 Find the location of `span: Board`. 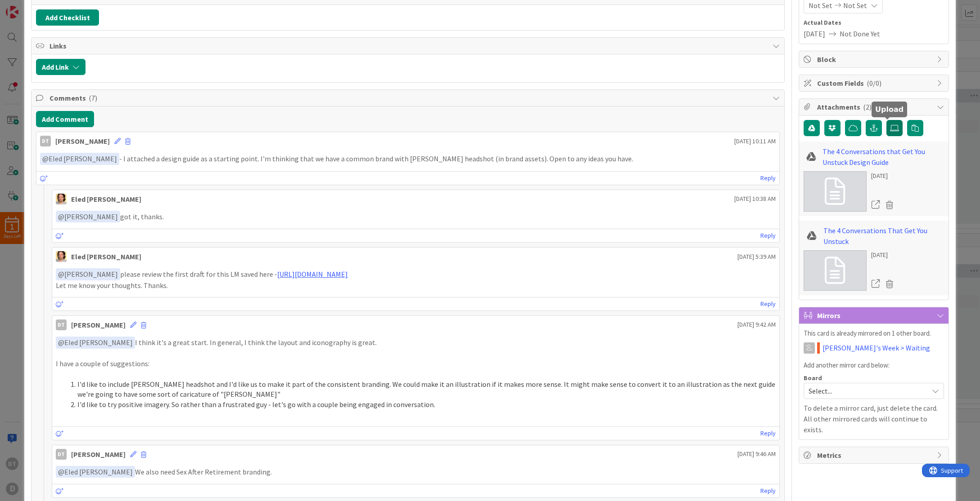

span: Board is located at coordinates (812, 378).